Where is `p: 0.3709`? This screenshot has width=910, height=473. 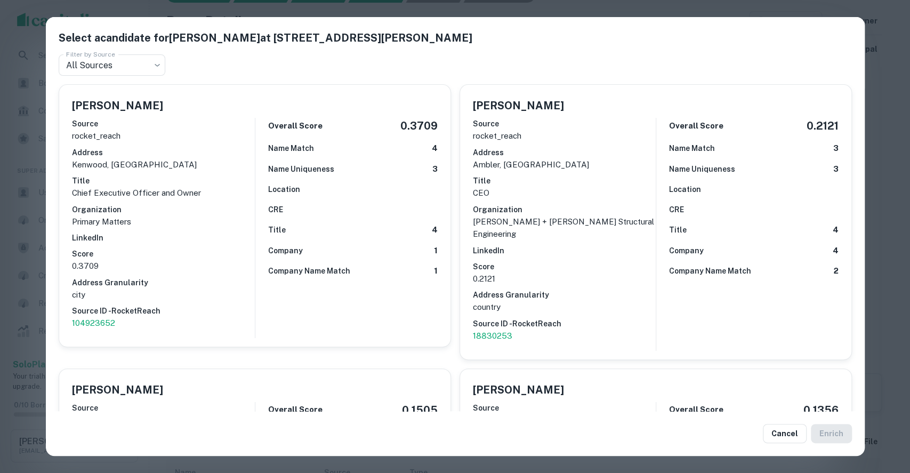
p: 0.3709 is located at coordinates (163, 266).